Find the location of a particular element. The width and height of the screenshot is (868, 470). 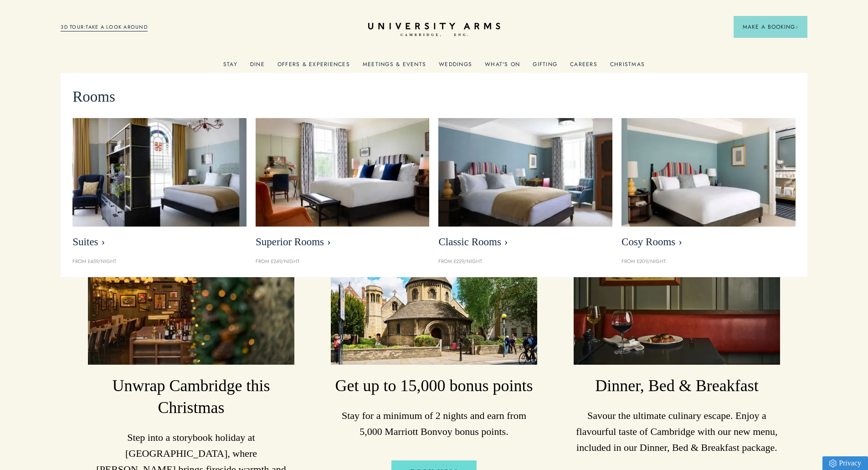

p: Savour the ultimate culinary escape. Enjoy a flavourful taste of Cambridge with our new menu, inc... is located at coordinates (676, 432).